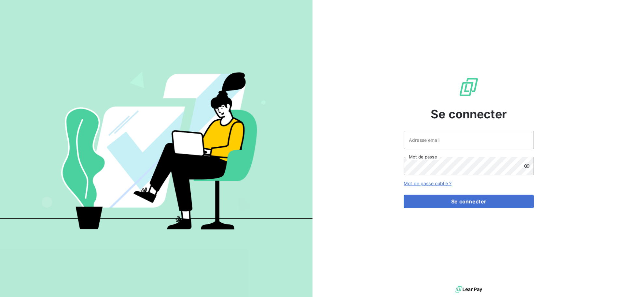 This screenshot has height=297, width=625. What do you see at coordinates (469, 87) in the screenshot?
I see `img: Logo LeanPay` at bounding box center [469, 87].